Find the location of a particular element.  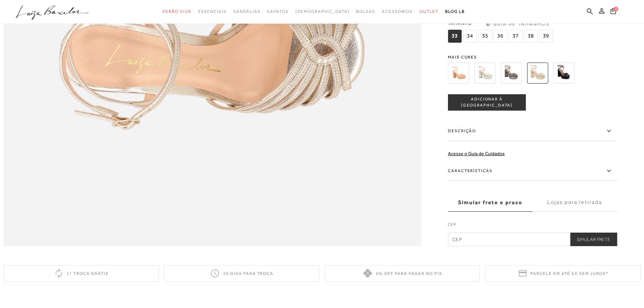

label: Características is located at coordinates (532, 171).